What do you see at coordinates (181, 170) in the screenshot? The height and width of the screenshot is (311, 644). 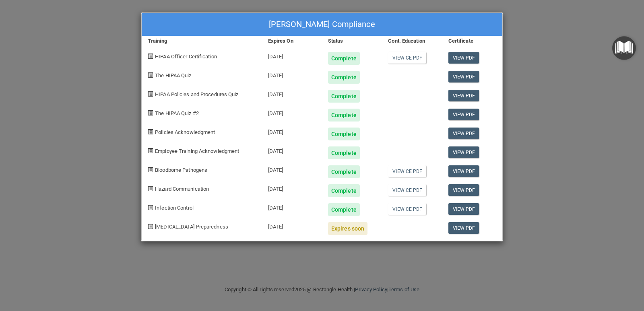 I see `span: Bloodborne Pathogens` at bounding box center [181, 170].